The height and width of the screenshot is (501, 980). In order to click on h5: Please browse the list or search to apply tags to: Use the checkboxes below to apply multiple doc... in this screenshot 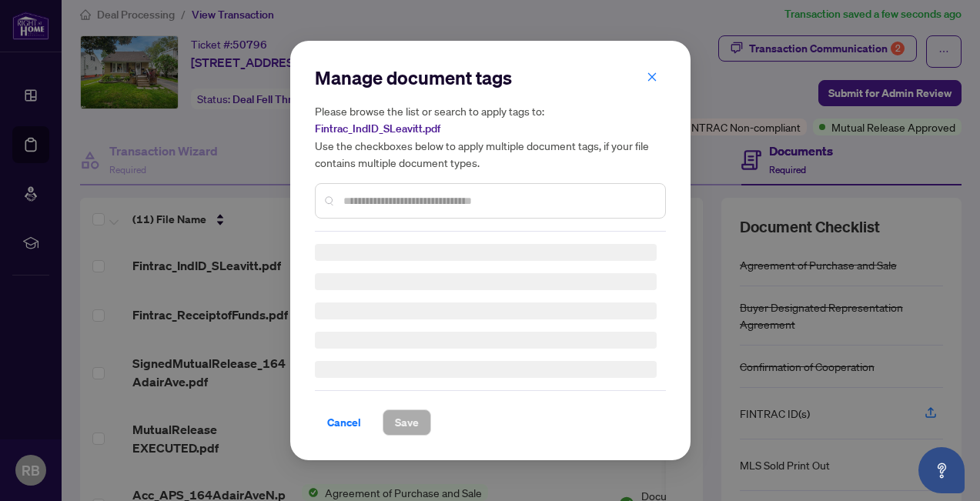, I will do `click(490, 136)`.